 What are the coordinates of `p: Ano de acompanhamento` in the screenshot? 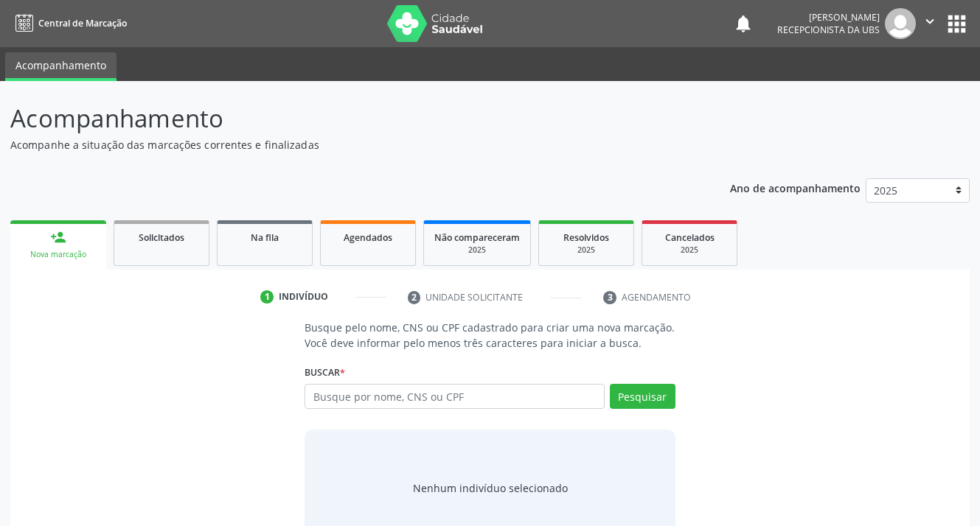 It's located at (795, 188).